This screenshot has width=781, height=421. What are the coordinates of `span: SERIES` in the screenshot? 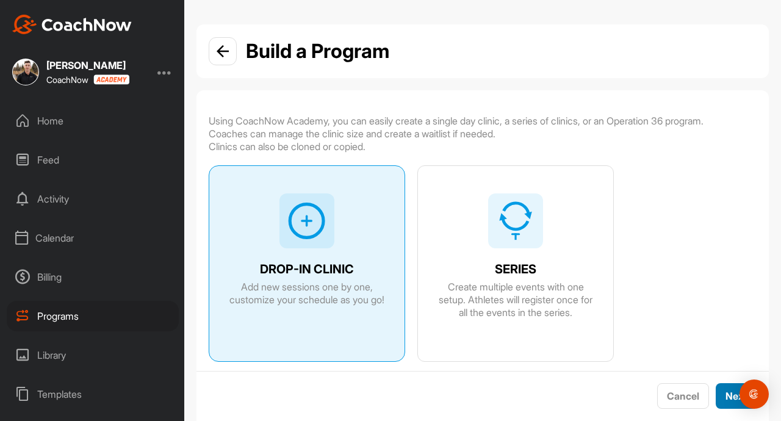 It's located at (516, 269).